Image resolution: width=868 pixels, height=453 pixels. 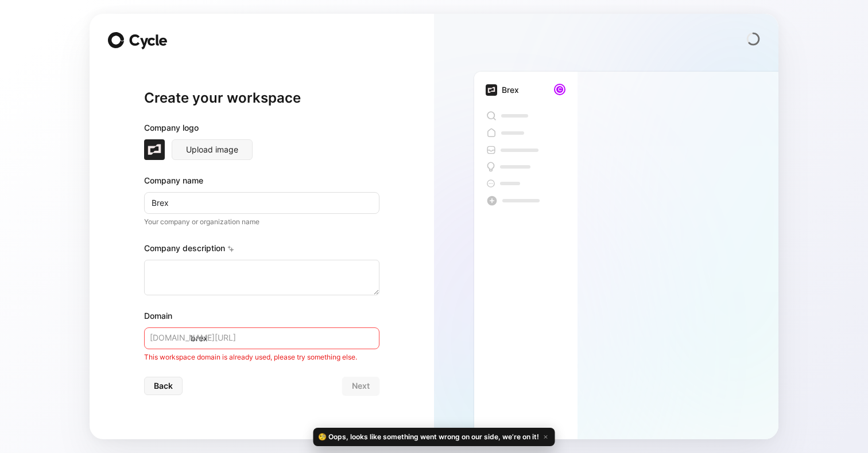 I want to click on span: Back, so click(x=163, y=386).